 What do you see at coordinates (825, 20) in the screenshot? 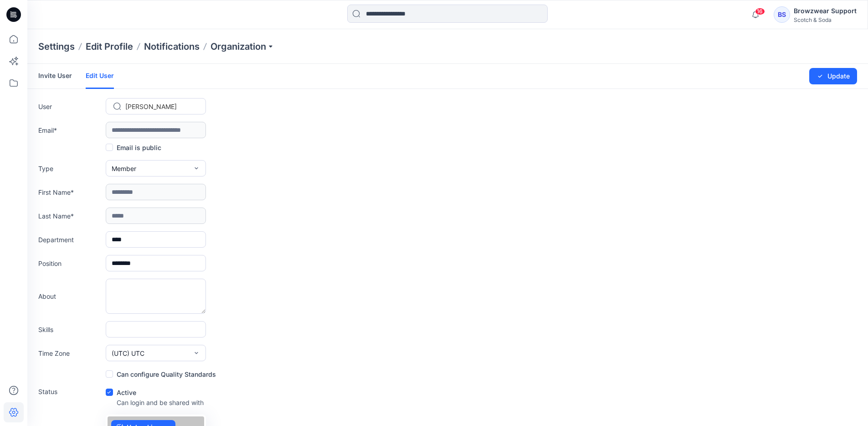
I see `div: Scotch & Soda` at bounding box center [825, 20].